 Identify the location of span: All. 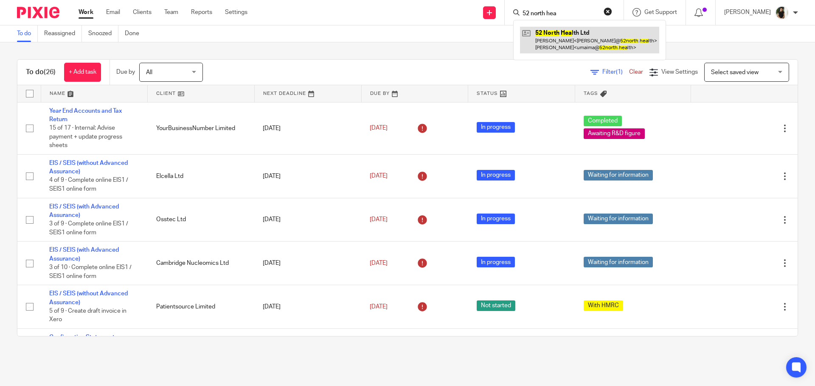
(149, 73).